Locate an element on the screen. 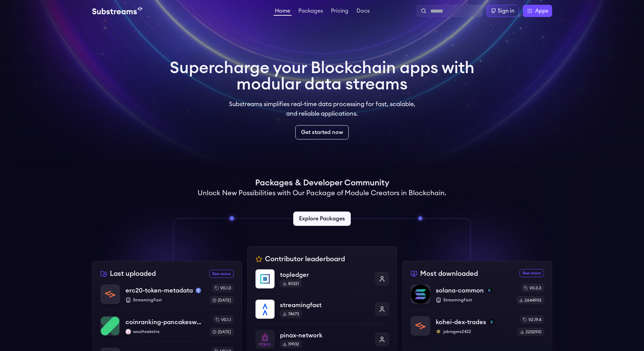 This screenshot has height=351, width=644. a: See more most downloaded packages is located at coordinates (532, 273).